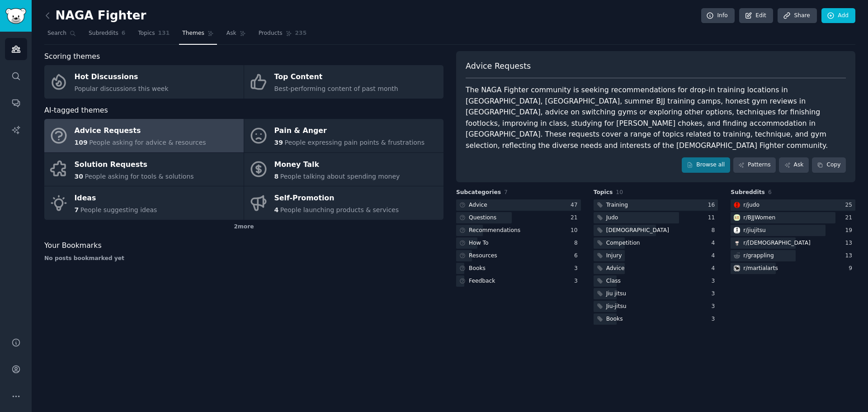 Image resolution: width=868 pixels, height=412 pixels. Describe the element at coordinates (193, 33) in the screenshot. I see `span: Themes` at that location.